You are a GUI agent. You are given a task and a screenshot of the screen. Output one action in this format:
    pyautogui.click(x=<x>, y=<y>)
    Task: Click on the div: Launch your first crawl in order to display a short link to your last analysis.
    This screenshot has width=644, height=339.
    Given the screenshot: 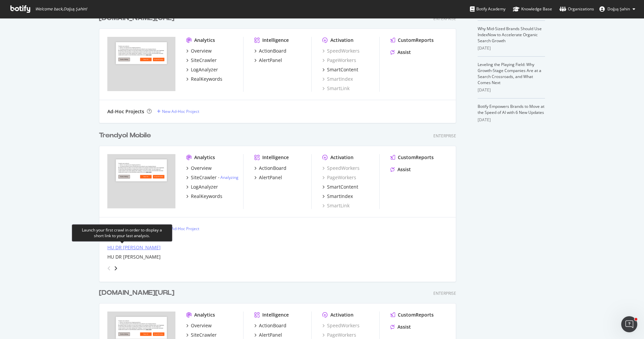 What is the action you would take?
    pyautogui.click(x=122, y=233)
    